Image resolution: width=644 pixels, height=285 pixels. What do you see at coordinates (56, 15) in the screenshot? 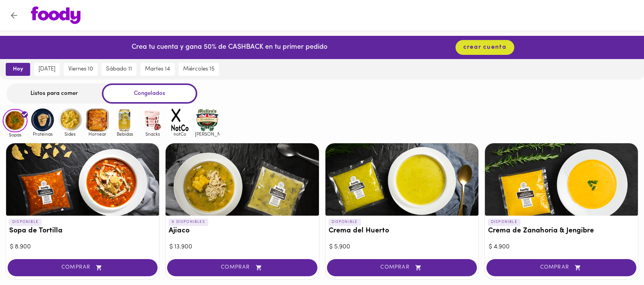
I see `img: logo.png` at bounding box center [56, 15].